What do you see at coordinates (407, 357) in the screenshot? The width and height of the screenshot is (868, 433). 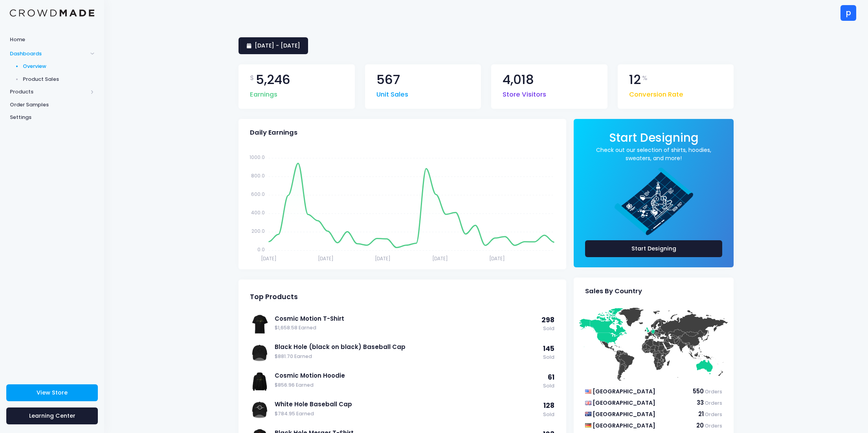 I see `span: $881.70 Earned` at bounding box center [407, 357].